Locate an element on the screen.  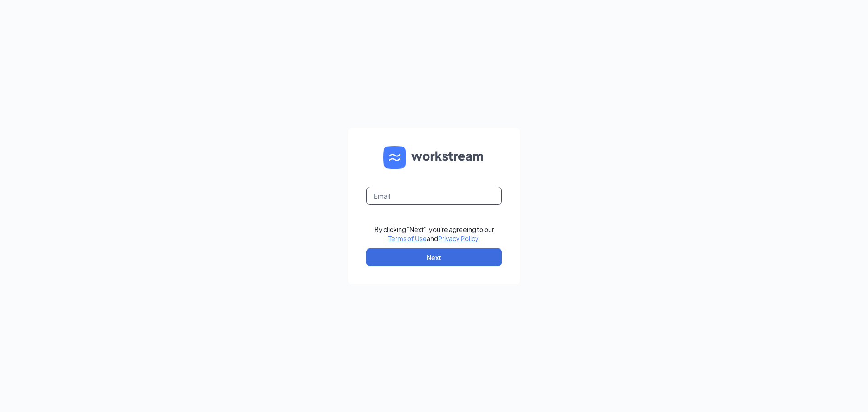
img: WS logo and Workstream text is located at coordinates (434, 158).